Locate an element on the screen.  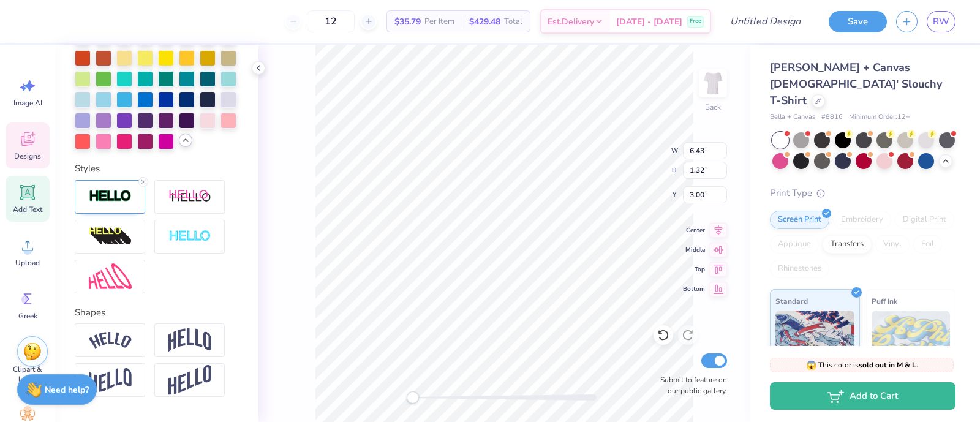
span: $35.79 is located at coordinates (408, 21).